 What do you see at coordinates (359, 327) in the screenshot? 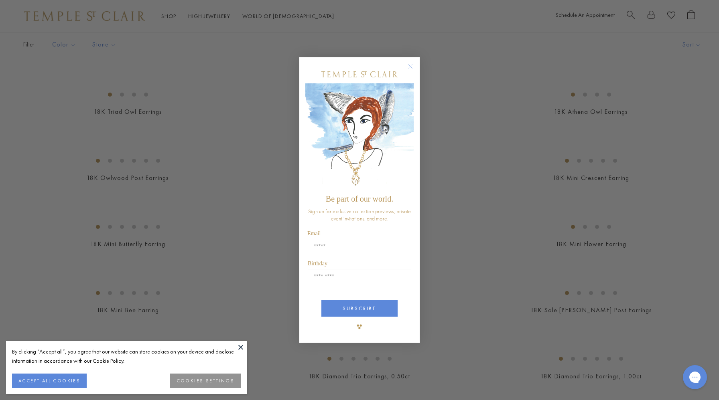
I see `img: TSC` at bounding box center [359, 327].